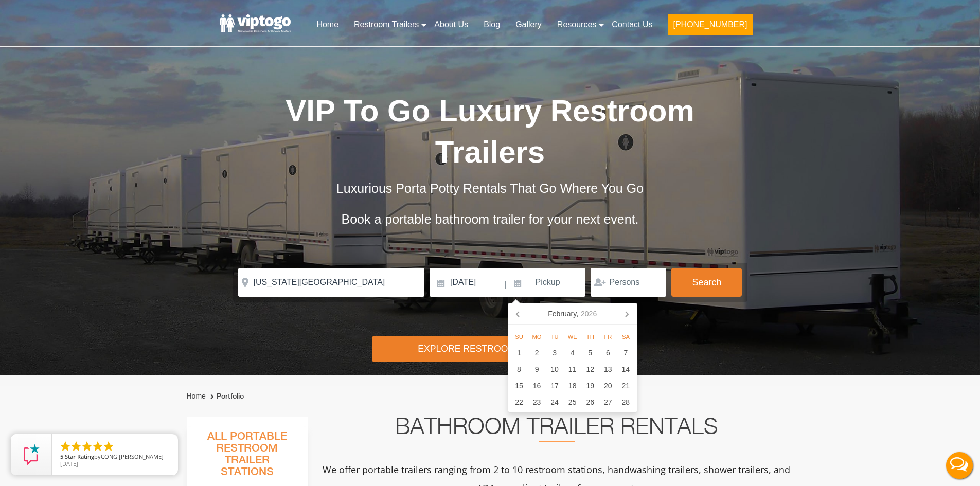 The image size is (980, 486). I want to click on button: Live Chat, so click(960, 466).